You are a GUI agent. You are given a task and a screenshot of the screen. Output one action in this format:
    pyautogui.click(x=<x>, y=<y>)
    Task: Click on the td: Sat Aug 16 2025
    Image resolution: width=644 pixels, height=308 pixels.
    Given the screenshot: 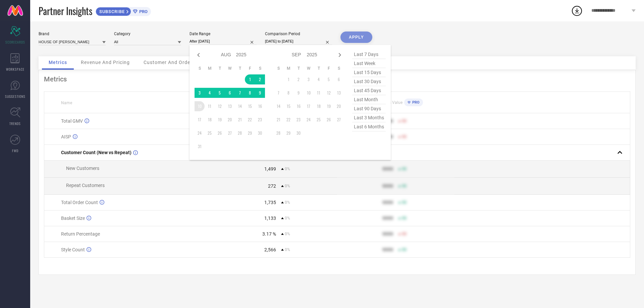 What is the action you would take?
    pyautogui.click(x=260, y=106)
    